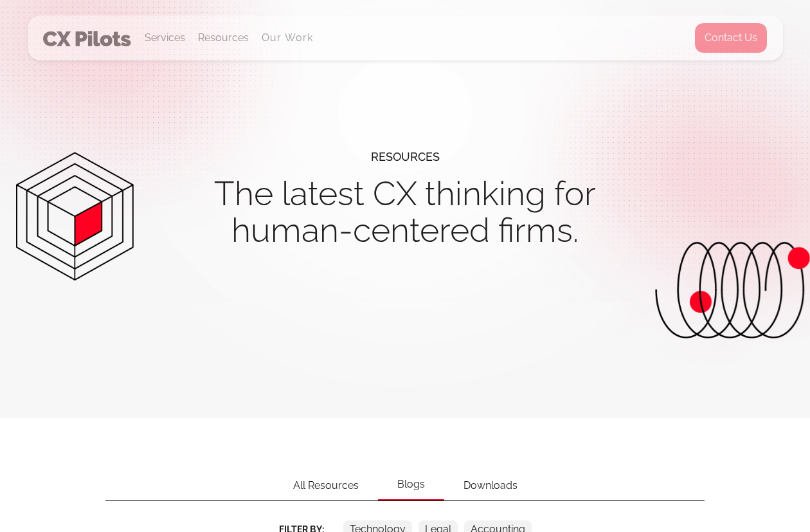 The width and height of the screenshot is (810, 532). Describe the element at coordinates (224, 38) in the screenshot. I see `div: Resources` at that location.